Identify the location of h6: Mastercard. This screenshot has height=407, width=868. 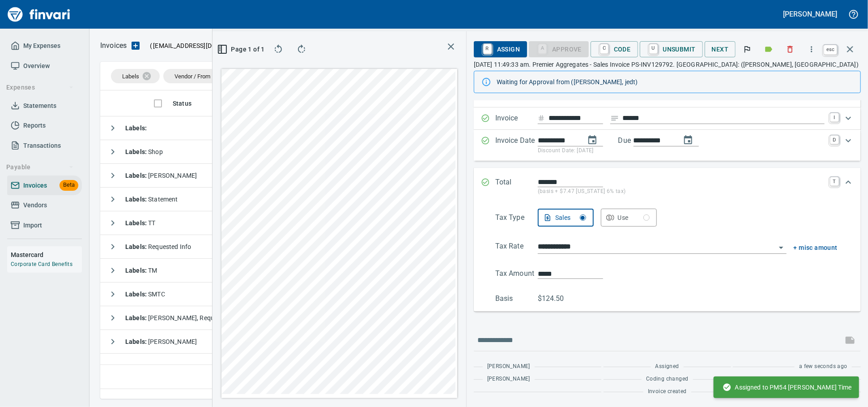
(46, 255).